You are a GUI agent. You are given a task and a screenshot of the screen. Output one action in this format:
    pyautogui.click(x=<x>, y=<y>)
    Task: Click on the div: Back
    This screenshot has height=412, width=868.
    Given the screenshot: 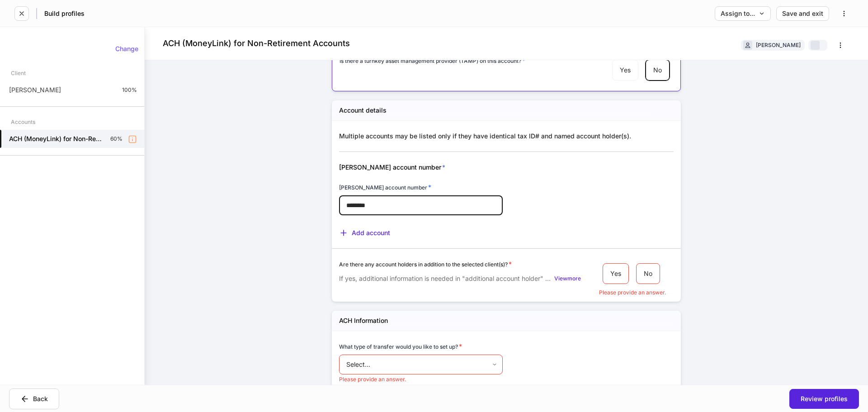 What is the action you would take?
    pyautogui.click(x=34, y=399)
    